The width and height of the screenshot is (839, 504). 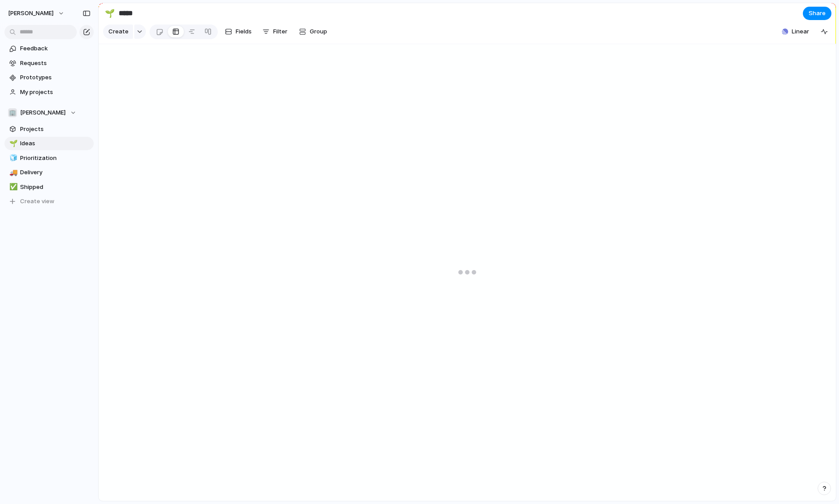 What do you see at coordinates (313, 32) in the screenshot?
I see `button: Group` at bounding box center [313, 32].